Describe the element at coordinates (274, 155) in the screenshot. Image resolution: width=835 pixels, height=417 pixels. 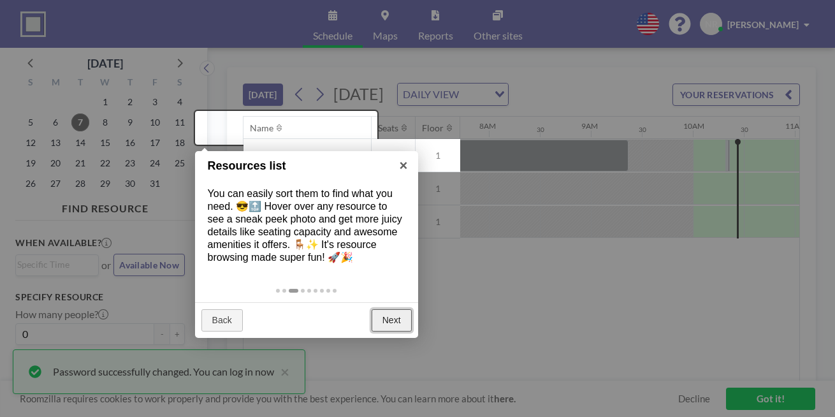
I see `span: Huddle Room` at that location.